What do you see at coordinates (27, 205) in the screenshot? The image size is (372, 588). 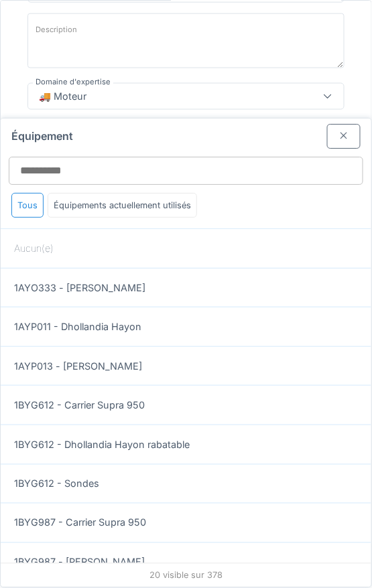 I see `div: Tous` at bounding box center [27, 205].